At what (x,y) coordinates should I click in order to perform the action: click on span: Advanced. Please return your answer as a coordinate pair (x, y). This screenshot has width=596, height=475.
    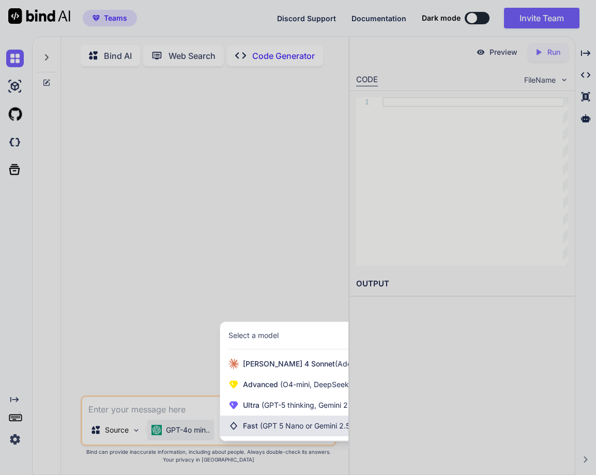
    Looking at the image, I should click on (302, 385).